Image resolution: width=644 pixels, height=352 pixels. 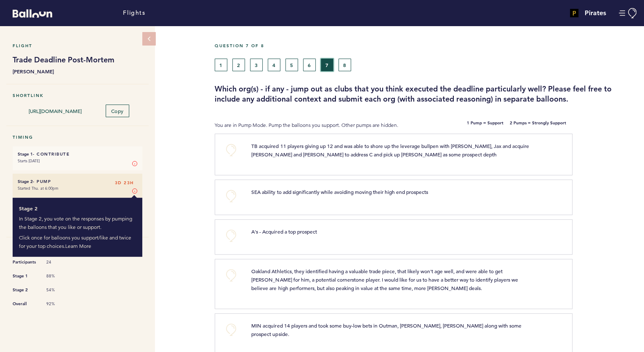 What do you see at coordinates (339, 192) in the screenshot?
I see `span: SEA ability to add significantly while avoiding moving their high end prospects` at bounding box center [339, 192].